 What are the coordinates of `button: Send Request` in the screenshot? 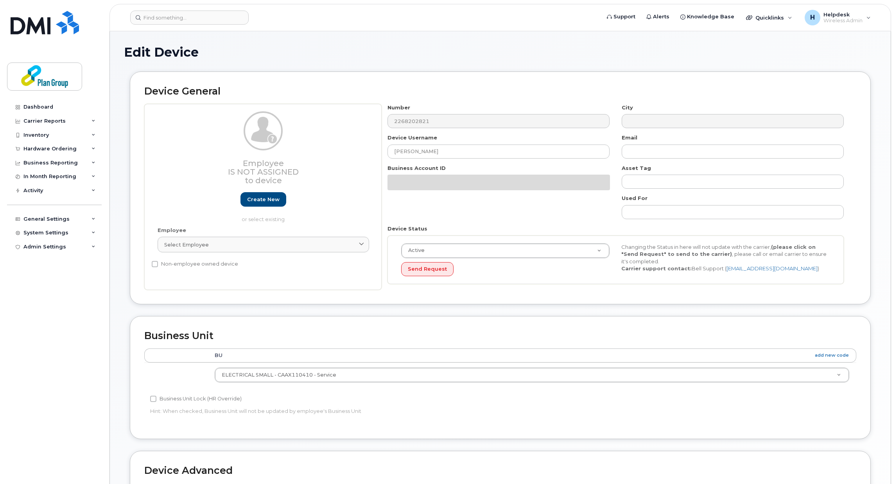 It's located at (427, 269).